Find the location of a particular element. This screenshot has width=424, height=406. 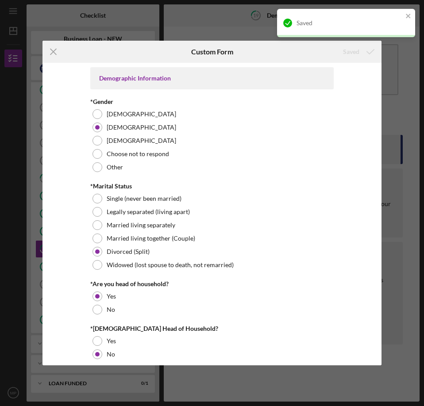

label: Married living separately is located at coordinates (141, 225).